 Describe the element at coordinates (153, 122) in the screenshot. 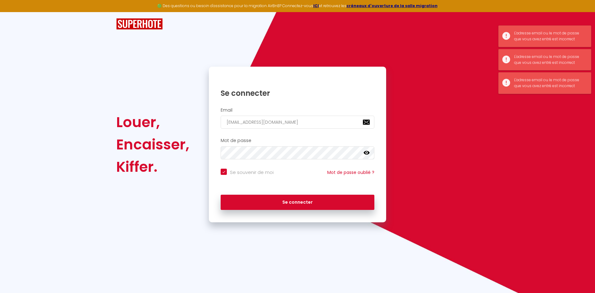

I see `div: Louer,` at that location.